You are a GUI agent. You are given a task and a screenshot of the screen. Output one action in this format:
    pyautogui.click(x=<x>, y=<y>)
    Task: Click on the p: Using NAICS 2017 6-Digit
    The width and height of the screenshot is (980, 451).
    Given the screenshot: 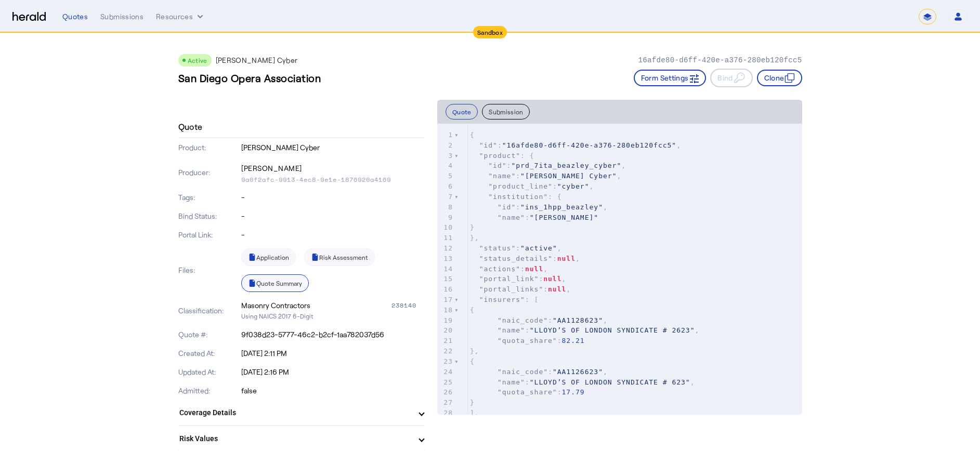 What is the action you would take?
    pyautogui.click(x=333, y=316)
    